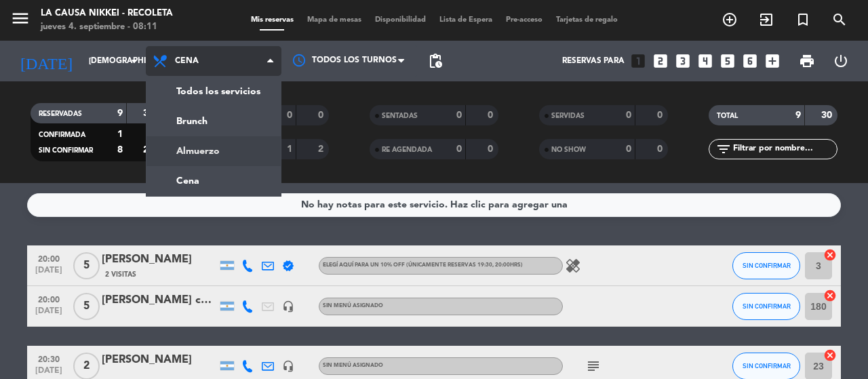 Image resolution: width=868 pixels, height=379 pixels. I want to click on div: LOG OUT, so click(840, 61).